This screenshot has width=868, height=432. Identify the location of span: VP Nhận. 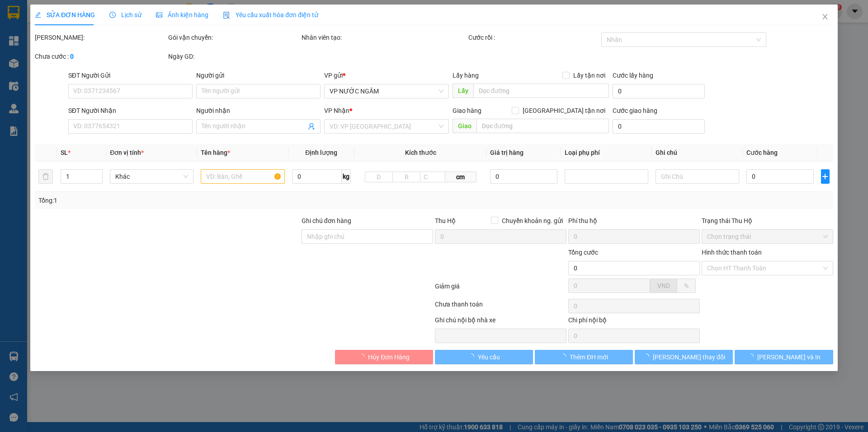
(337, 111).